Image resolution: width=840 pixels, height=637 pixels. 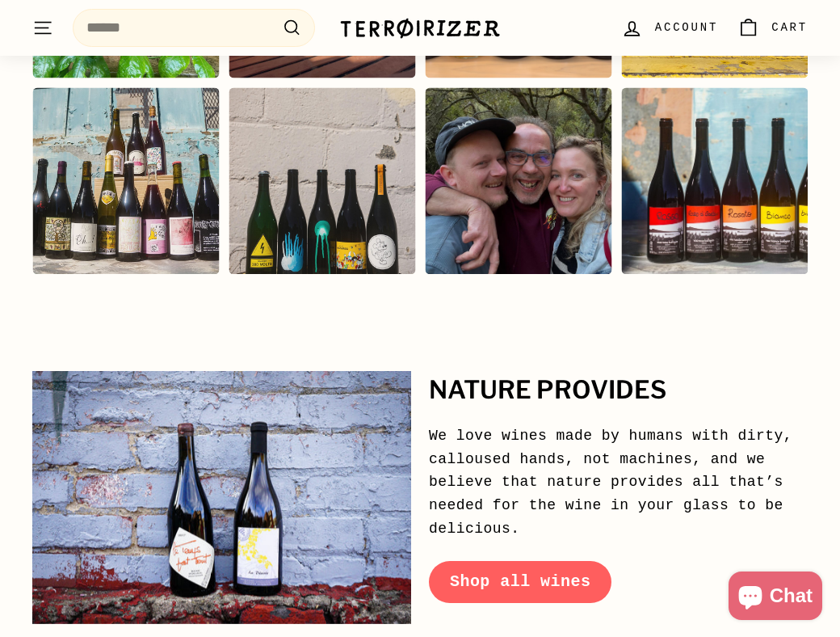 What do you see at coordinates (776, 597) in the screenshot?
I see `inbox-online-store-chat: Shopify online store chat` at bounding box center [776, 597].